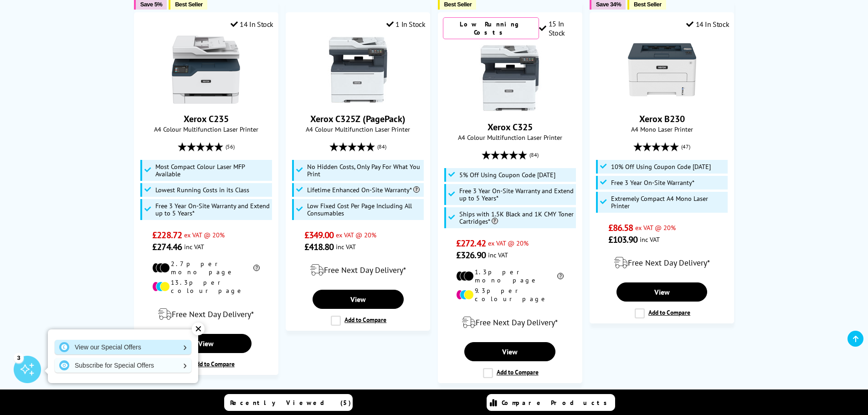  I want to click on li: 2.7p per mono page, so click(206, 268).